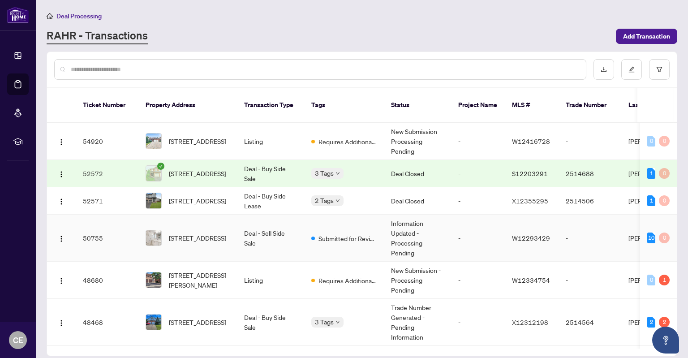  I want to click on span: download, so click(604, 69).